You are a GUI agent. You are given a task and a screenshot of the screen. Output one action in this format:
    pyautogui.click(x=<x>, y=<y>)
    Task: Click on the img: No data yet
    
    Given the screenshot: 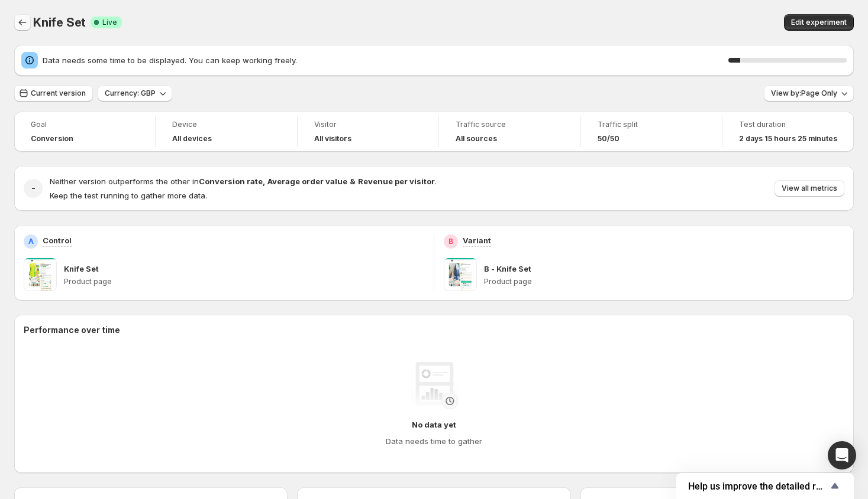 What is the action you would take?
    pyautogui.click(x=434, y=386)
    